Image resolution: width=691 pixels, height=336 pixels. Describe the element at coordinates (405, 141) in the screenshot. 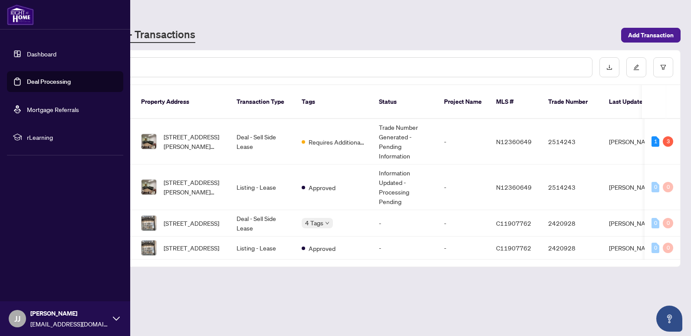

I see `td: Trade Number Generated - Pending Information` at that location.